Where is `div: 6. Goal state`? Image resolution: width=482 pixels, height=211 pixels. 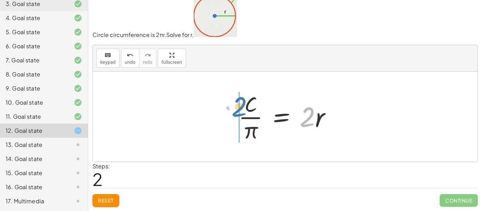 div: 6. Goal state is located at coordinates (34, 46).